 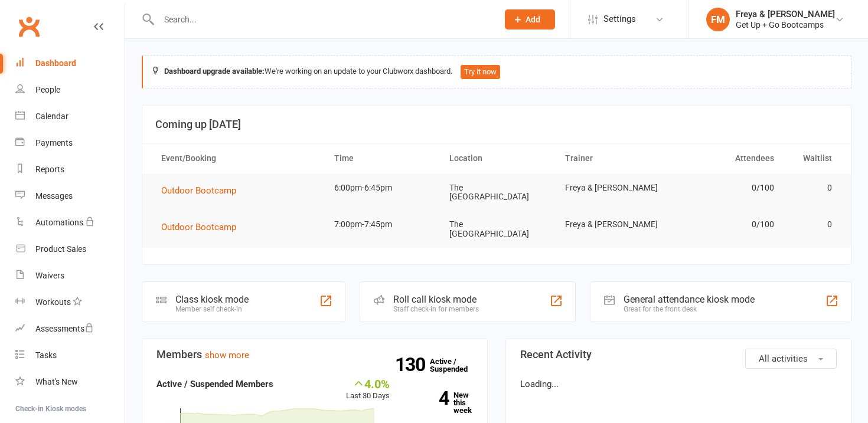 What do you see at coordinates (814, 158) in the screenshot?
I see `th: Waitlist` at bounding box center [814, 158].